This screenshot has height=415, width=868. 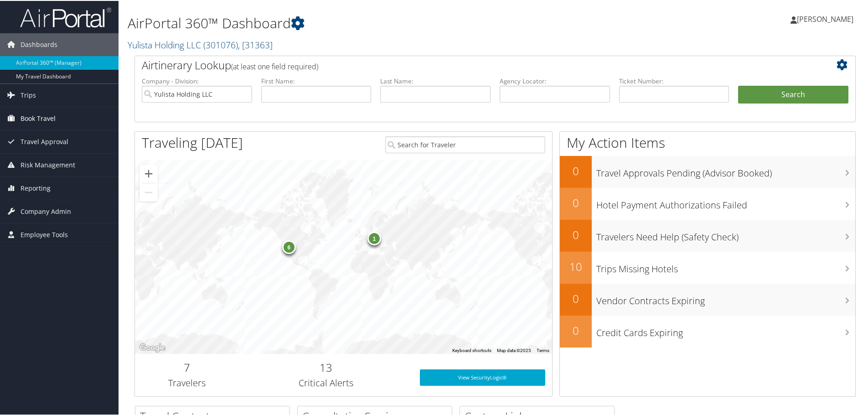 What do you see at coordinates (555, 80) in the screenshot?
I see `label: Agency Locator:` at bounding box center [555, 80].